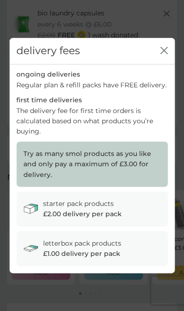 Image resolution: width=184 pixels, height=311 pixels. Describe the element at coordinates (92, 164) in the screenshot. I see `p: Try as many smol products as you like and only pay a maximum of £3.00 for delivery.` at that location.